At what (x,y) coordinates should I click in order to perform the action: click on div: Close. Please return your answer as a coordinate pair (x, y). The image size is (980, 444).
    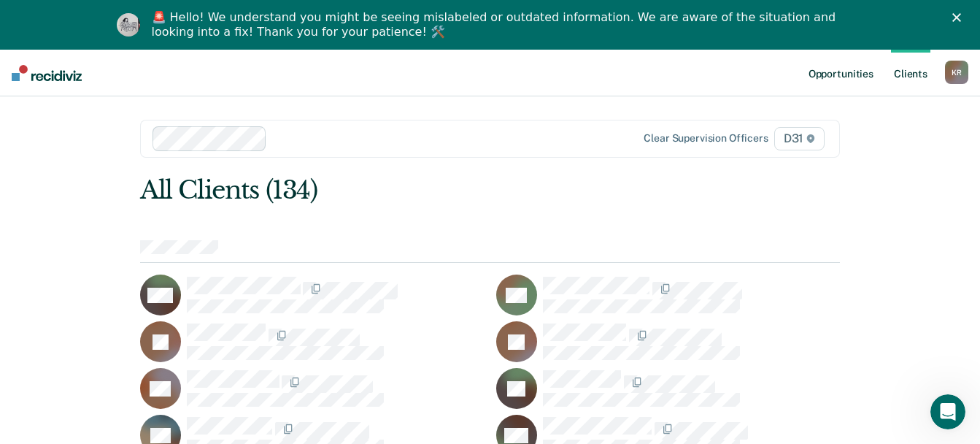
    Looking at the image, I should click on (959, 17).